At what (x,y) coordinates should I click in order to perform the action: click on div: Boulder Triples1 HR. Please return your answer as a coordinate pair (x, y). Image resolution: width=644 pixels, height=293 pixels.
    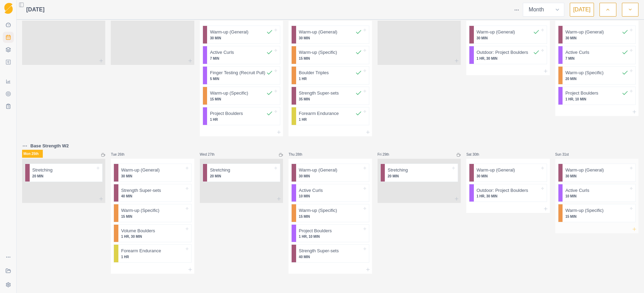
    Looking at the image, I should click on (330, 75).